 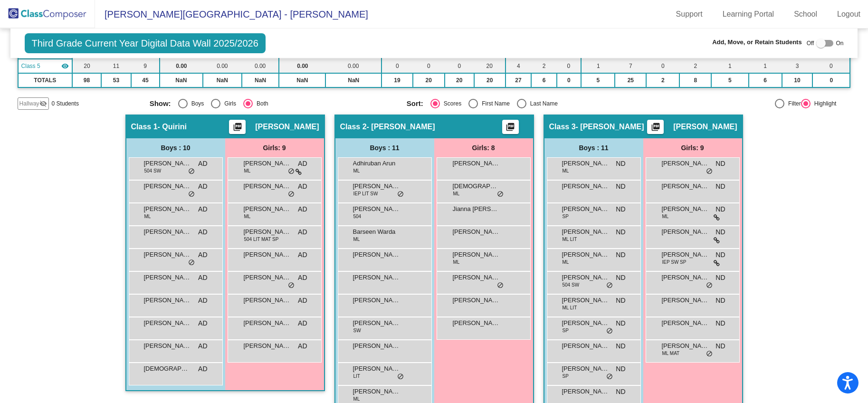 What do you see at coordinates (563, 127) in the screenshot?
I see `span: Class 3` at bounding box center [563, 127].